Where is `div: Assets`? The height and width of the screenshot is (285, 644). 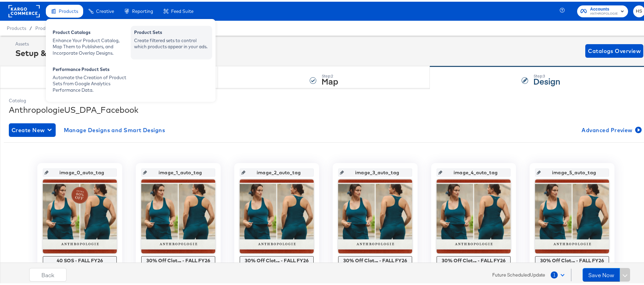
div: Assets is located at coordinates (58, 42).